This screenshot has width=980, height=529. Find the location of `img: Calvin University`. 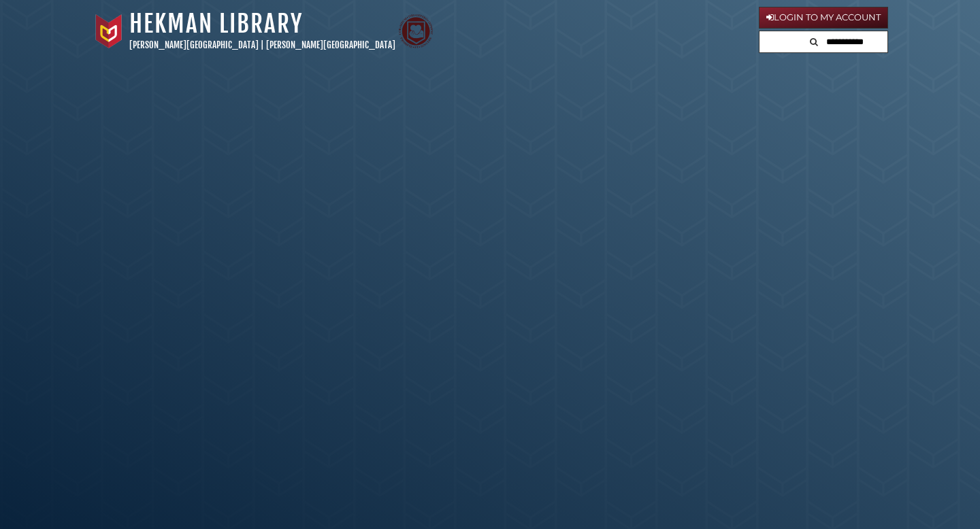

img: Calvin University is located at coordinates (109, 31).